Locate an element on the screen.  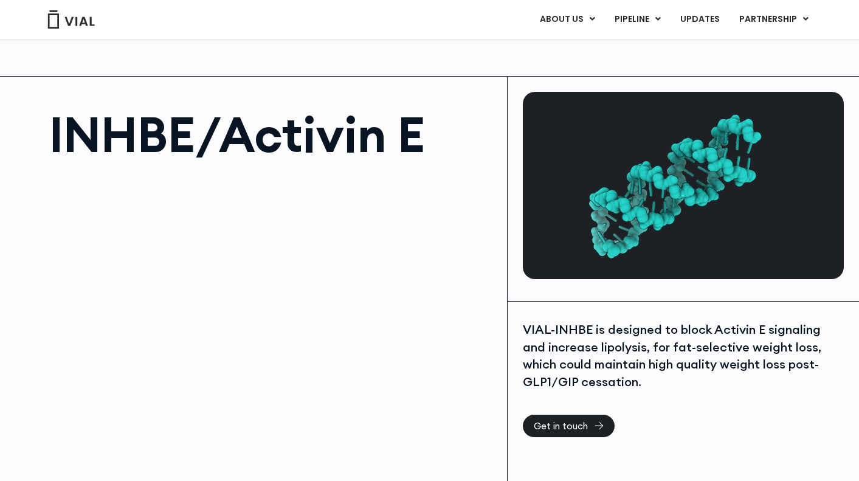
div: VIAL-INHBE is designed to block Activin E signaling and increase lipolysis, for fat-selective wei... is located at coordinates (683, 356).